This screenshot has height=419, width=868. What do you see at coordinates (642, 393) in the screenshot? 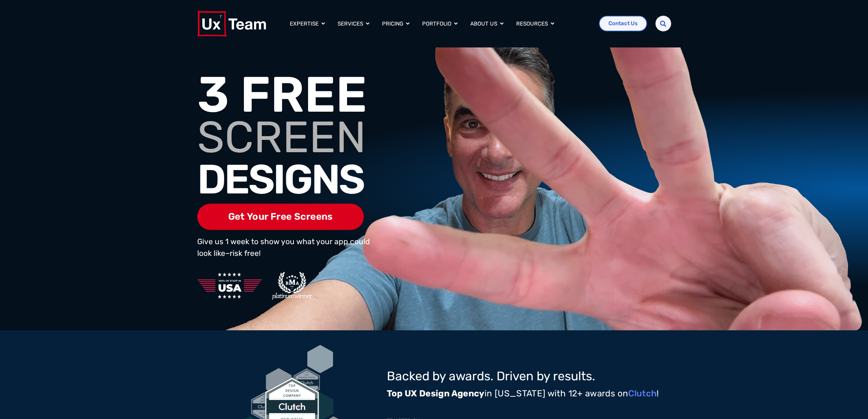
I see `a: Clutch` at bounding box center [642, 393].